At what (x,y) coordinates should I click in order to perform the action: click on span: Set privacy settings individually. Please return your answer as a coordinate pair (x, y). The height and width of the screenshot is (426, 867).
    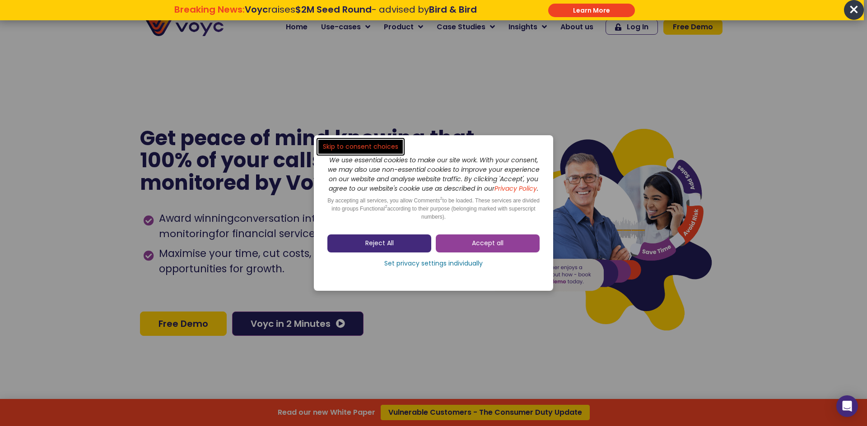
    Looking at the image, I should click on (433, 264).